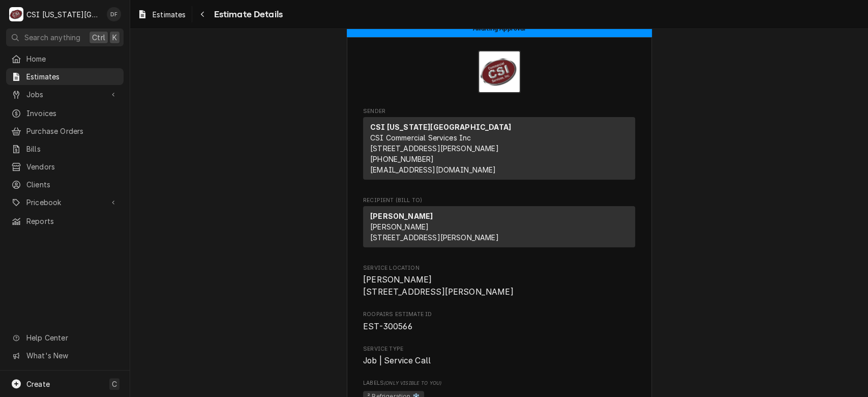  What do you see at coordinates (72, 113) in the screenshot?
I see `span: Invoices` at bounding box center [72, 113].